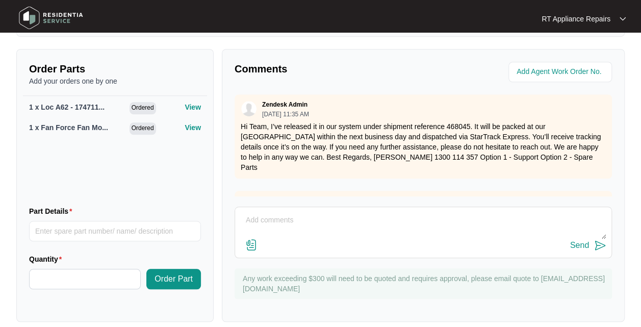 The image size is (641, 327). What do you see at coordinates (68, 127) in the screenshot?
I see `span: 1 x Fan Force Fan Mo...` at bounding box center [68, 127].